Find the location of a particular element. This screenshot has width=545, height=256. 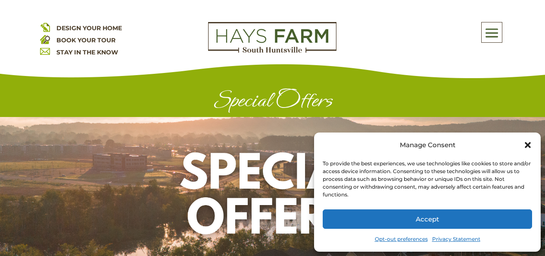

div: Manage Consent is located at coordinates (428, 145).